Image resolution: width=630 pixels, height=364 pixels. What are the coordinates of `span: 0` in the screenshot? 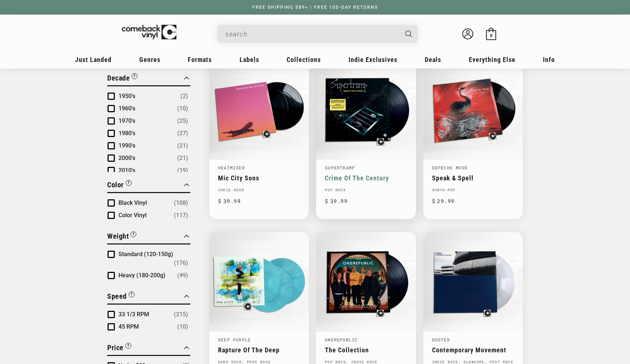 It's located at (491, 35).